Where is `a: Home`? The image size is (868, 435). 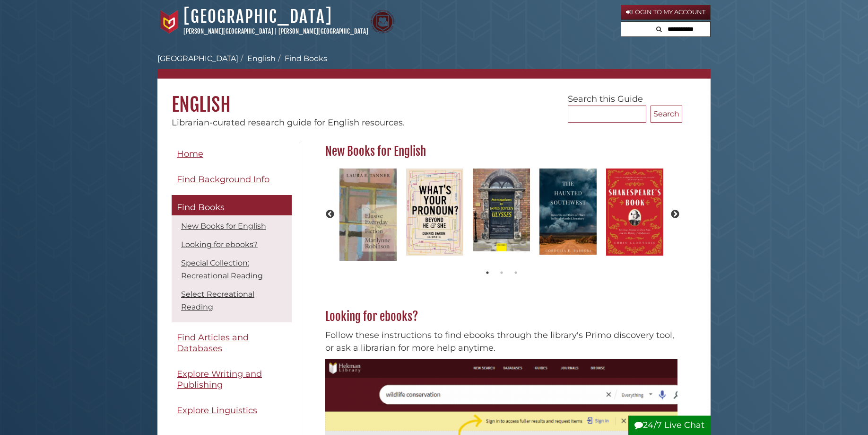 a: Home is located at coordinates (232, 154).